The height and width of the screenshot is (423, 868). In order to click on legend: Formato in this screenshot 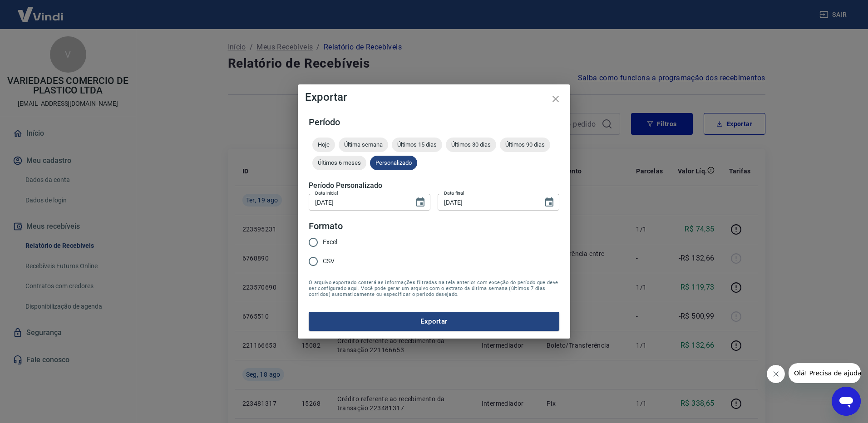, I will do `click(326, 226)`.